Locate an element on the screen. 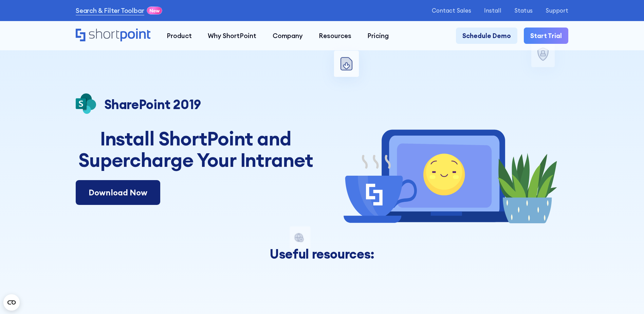 The image size is (644, 314). a: Pricing is located at coordinates (379, 35).